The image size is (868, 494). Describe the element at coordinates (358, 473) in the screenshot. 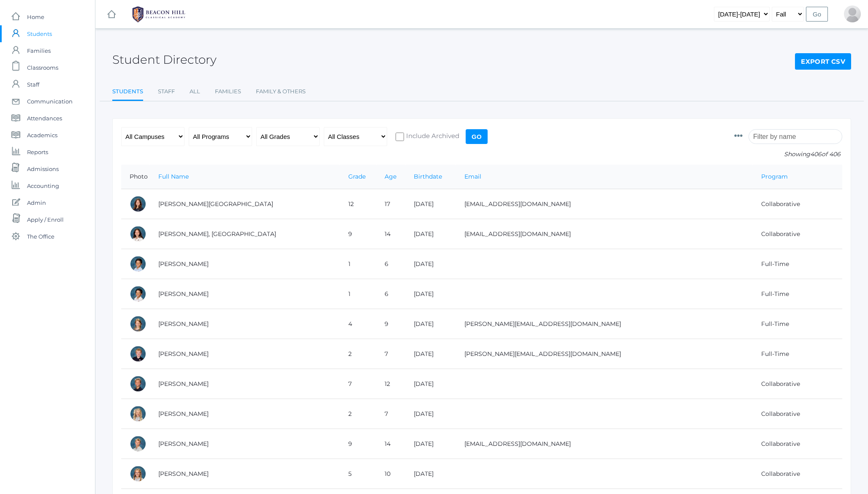

I see `td: 5` at that location.